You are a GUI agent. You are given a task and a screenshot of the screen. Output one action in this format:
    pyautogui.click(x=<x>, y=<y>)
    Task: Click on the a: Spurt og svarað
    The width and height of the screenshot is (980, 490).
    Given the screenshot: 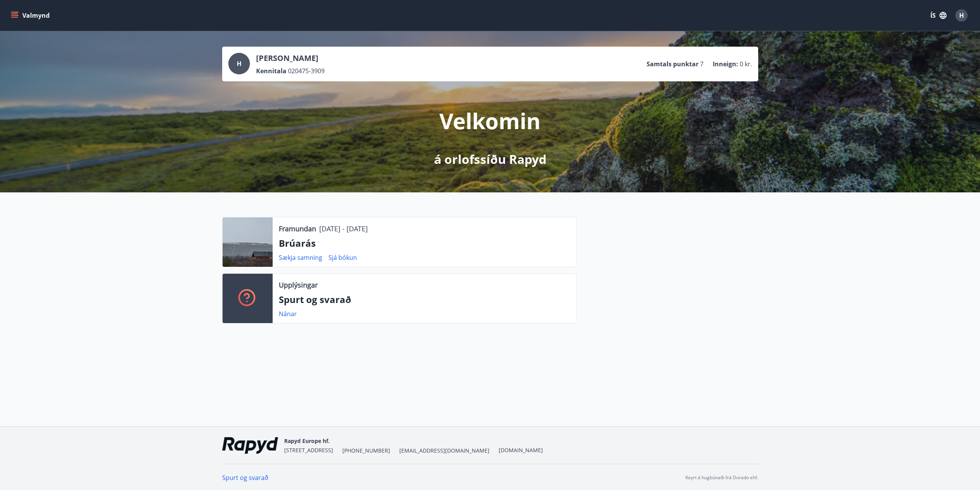 What is the action you would take?
    pyautogui.click(x=245, y=477)
    